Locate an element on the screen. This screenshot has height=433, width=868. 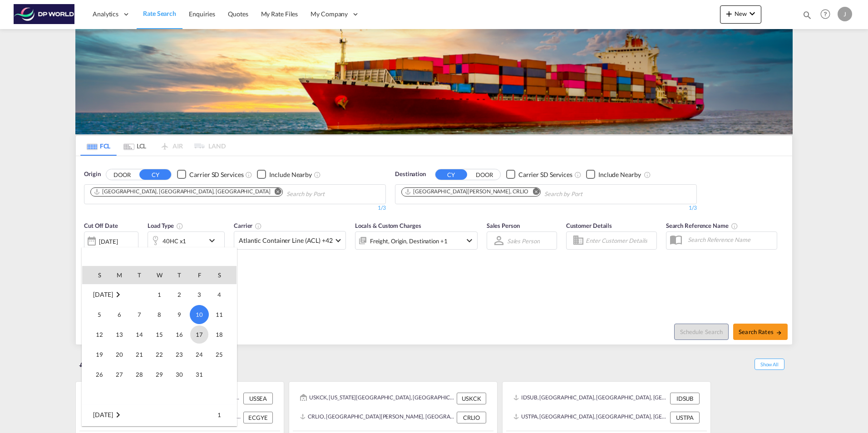
span: 4 is located at coordinates (219, 294).